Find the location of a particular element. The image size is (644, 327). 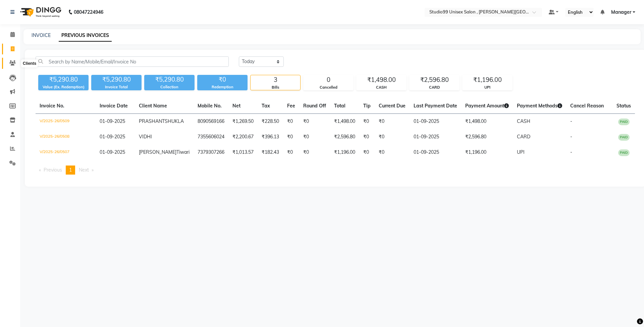

span: 1 is located at coordinates (71, 170).